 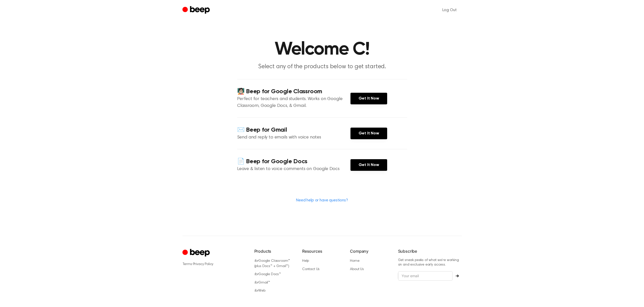 What do you see at coordinates (305, 261) in the screenshot?
I see `a: Help` at bounding box center [305, 261].